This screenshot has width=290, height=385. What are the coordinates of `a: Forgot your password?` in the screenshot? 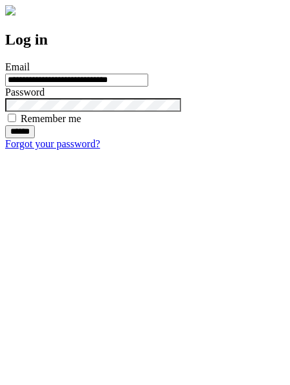 It's located at (52, 143).